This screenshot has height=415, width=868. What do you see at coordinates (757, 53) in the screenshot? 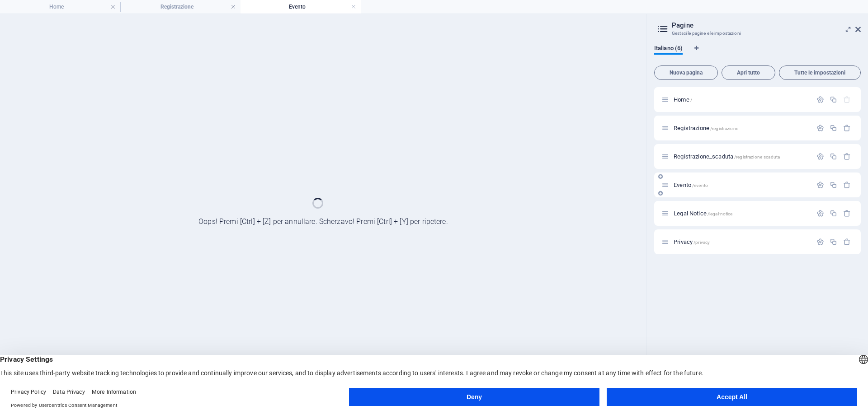
I see `div: Schede lingua` at bounding box center [757, 53].